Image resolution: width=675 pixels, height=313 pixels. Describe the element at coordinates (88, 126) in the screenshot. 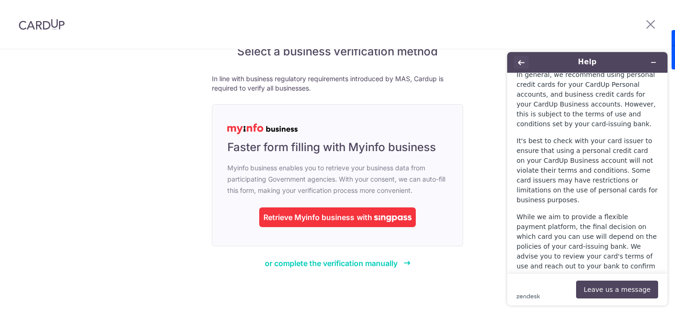

I see `p: It's best to check with your card issuer to ensure that using a personal credit card on your Card...` at that location.